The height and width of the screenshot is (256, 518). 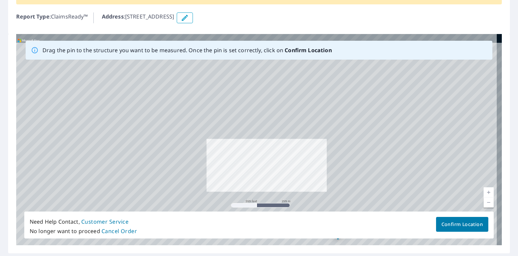 I want to click on button: Customer Service, so click(x=105, y=222).